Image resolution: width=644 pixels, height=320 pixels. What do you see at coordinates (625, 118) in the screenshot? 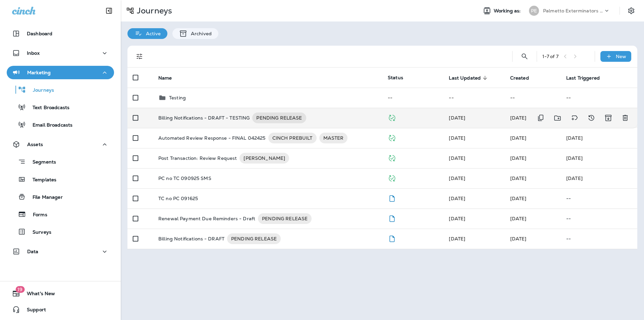
I see `button: Delete` at bounding box center [625, 118].